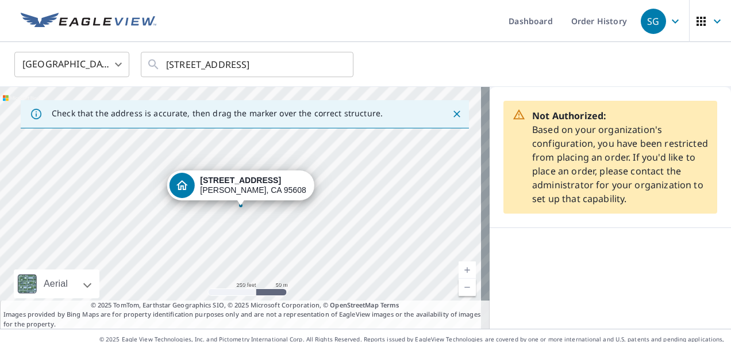 The width and height of the screenshot is (731, 342). Describe the element at coordinates (248, 64) in the screenshot. I see `input: Search by address or latitude-longitude` at that location.